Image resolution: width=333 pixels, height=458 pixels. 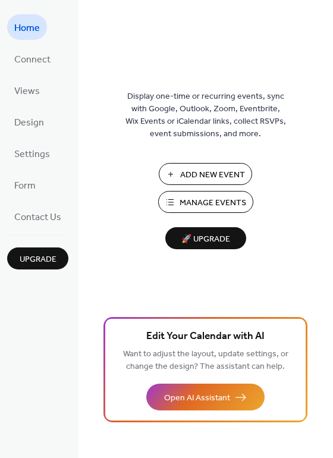 What do you see at coordinates (32, 58) in the screenshot?
I see `a: Connect` at bounding box center [32, 58].